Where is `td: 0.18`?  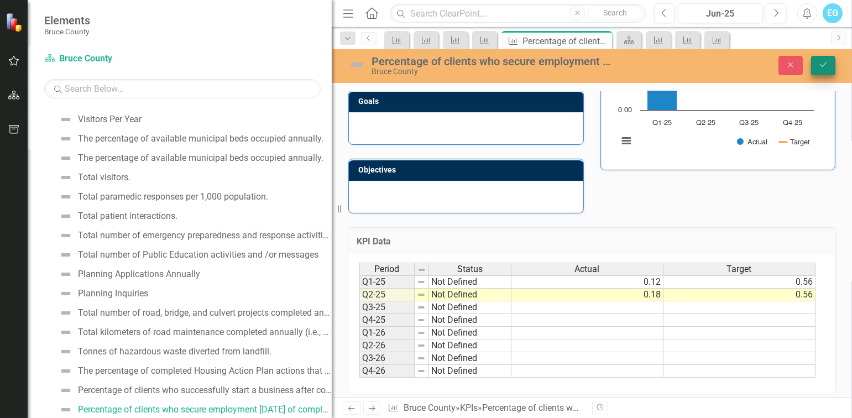
td: 0.18 is located at coordinates (587, 295).